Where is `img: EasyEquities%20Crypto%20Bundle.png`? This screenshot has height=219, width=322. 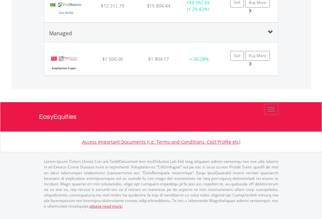 img: EasyEquities%20Crypto%20Bundle.png is located at coordinates (64, 62).